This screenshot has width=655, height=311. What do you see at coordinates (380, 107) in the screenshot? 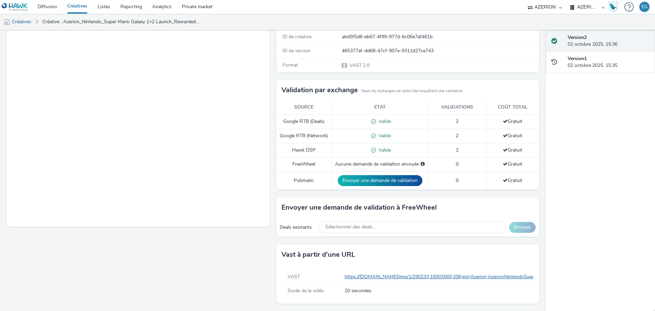
I see `th: Etat` at bounding box center [380, 107].